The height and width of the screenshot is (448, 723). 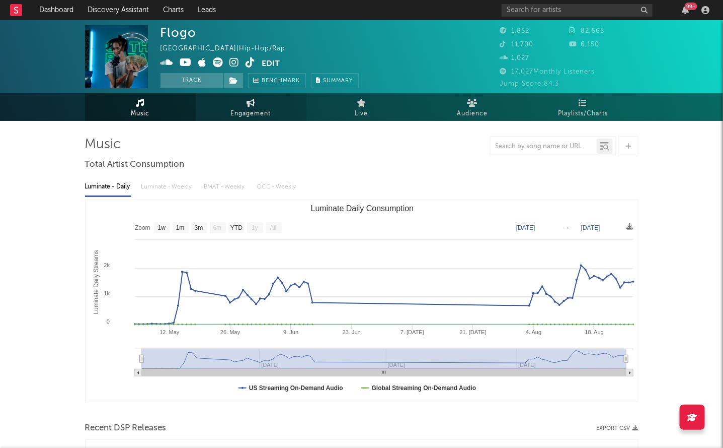 What do you see at coordinates (515, 31) in the screenshot?
I see `span: 1,852` at bounding box center [515, 31].